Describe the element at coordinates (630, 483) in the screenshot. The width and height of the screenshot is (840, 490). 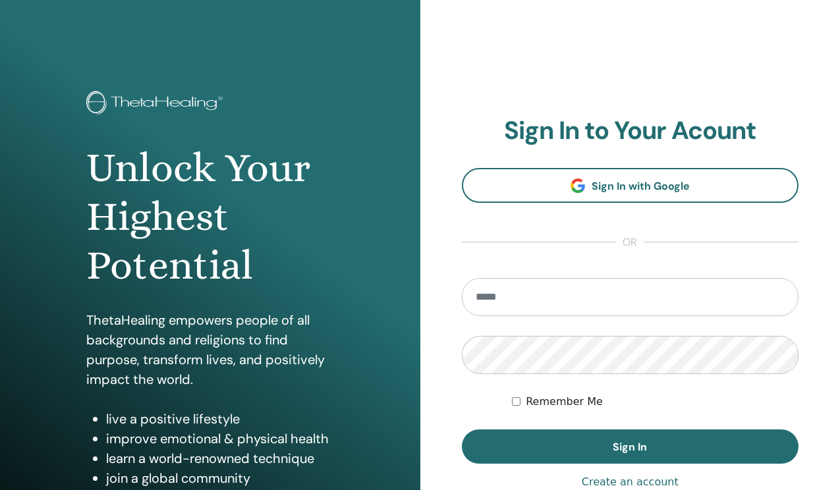
I see `a: Create an account` at that location.